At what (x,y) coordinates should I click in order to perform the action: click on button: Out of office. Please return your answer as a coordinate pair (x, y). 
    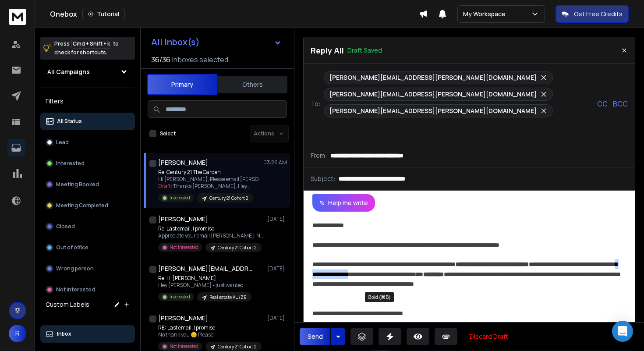
    Looking at the image, I should click on (87, 247).